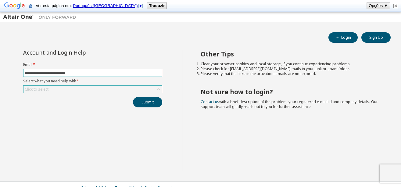  I want to click on button: Sign Up, so click(376, 37).